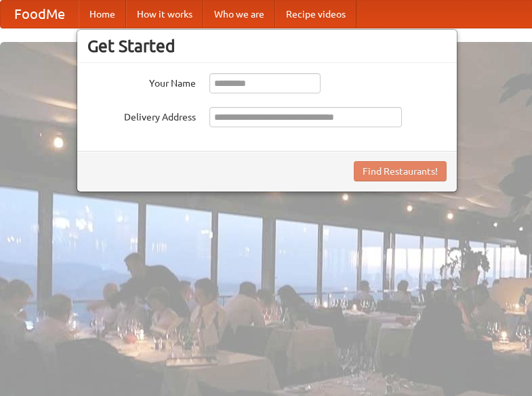 The height and width of the screenshot is (396, 532). I want to click on button: Find Restaurants!, so click(400, 171).